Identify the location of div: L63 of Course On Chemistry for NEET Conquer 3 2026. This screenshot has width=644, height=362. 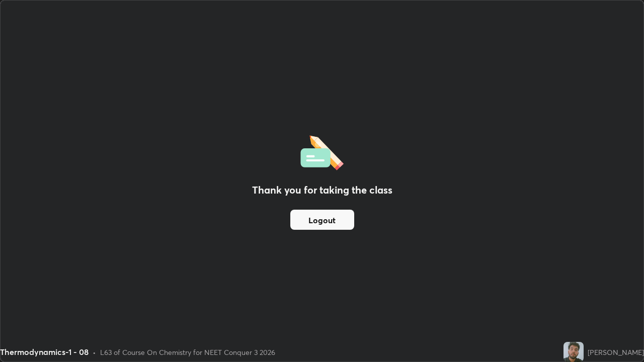
(187, 352).